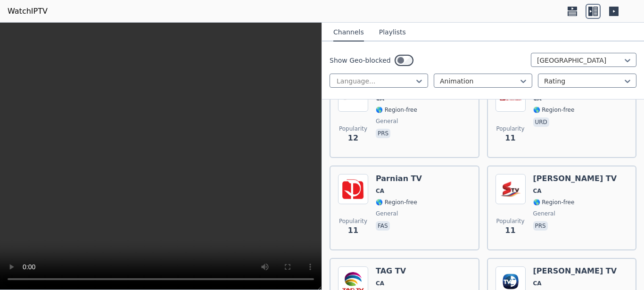  Describe the element at coordinates (348, 33) in the screenshot. I see `button: Channels` at that location.